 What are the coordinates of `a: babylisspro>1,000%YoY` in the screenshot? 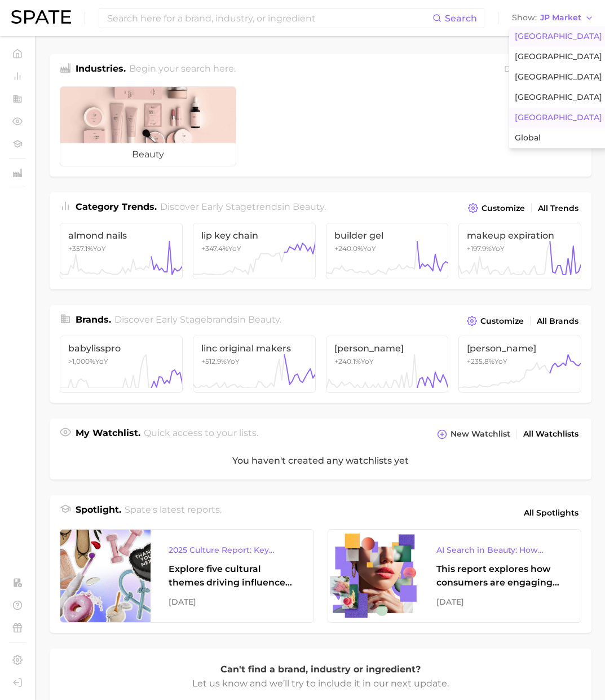 It's located at (121, 364).